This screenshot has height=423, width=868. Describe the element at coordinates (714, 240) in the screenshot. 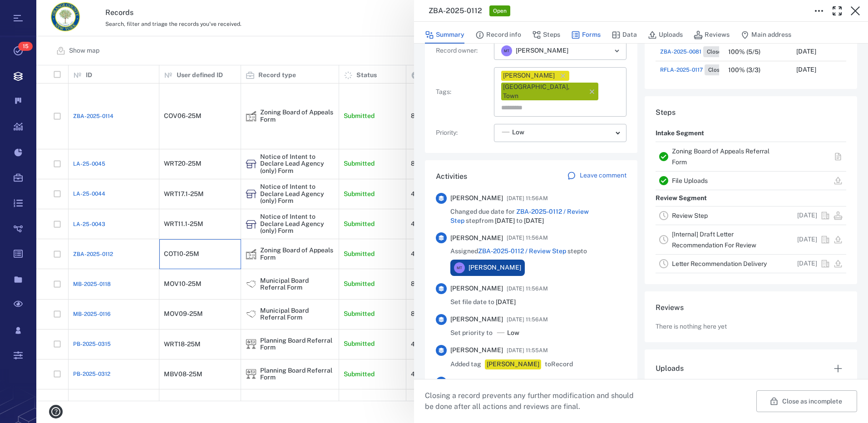

I see `a: [Internal] Draft Letter Recommendation For Review` at that location.